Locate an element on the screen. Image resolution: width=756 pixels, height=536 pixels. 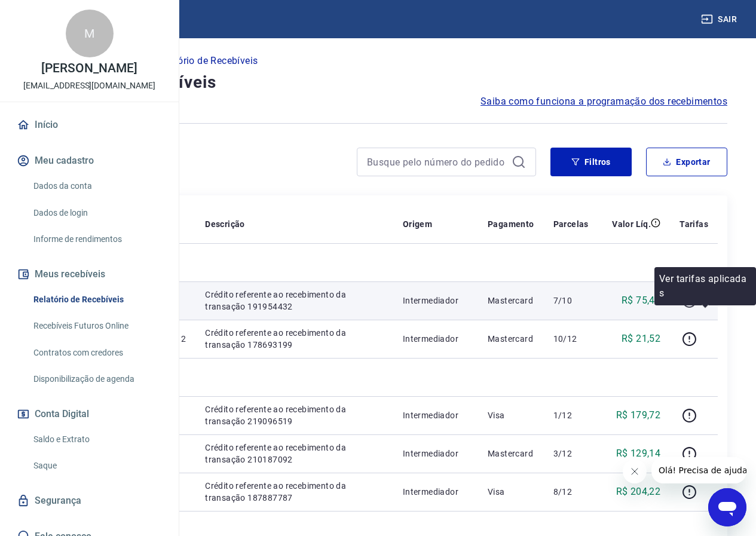
a: Saiba como funciona a programação dos recebimentos is located at coordinates (604, 102).